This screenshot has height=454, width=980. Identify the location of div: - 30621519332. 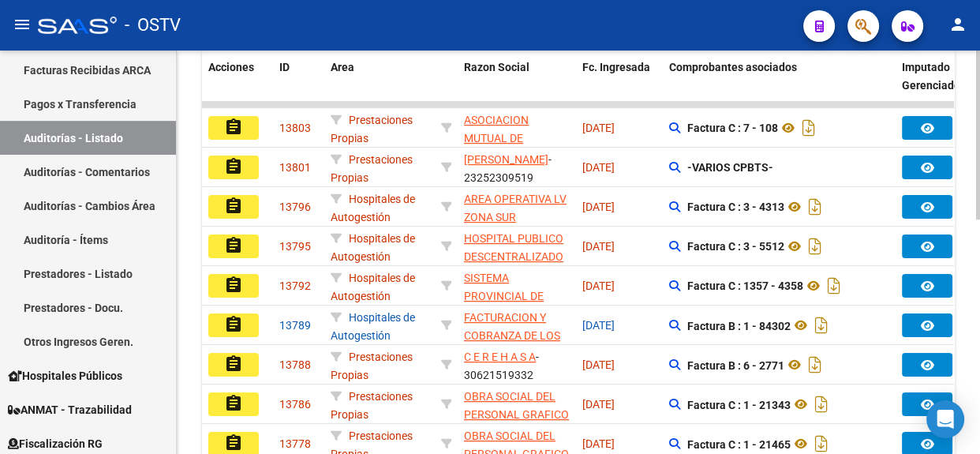
(516, 364).